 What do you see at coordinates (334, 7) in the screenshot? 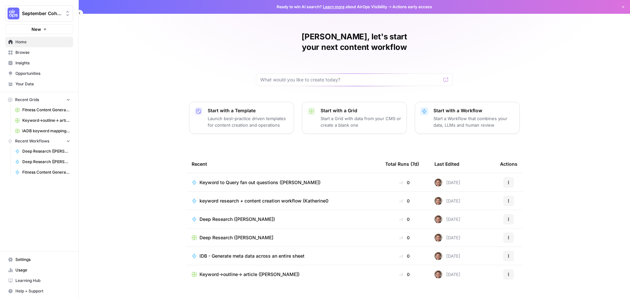
I see `a: Learn more` at bounding box center [334, 7].